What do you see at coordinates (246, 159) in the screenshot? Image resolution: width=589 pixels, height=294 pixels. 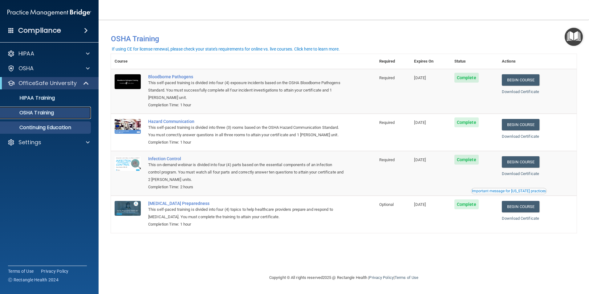 I see `div: Infection Control` at bounding box center [246, 159].